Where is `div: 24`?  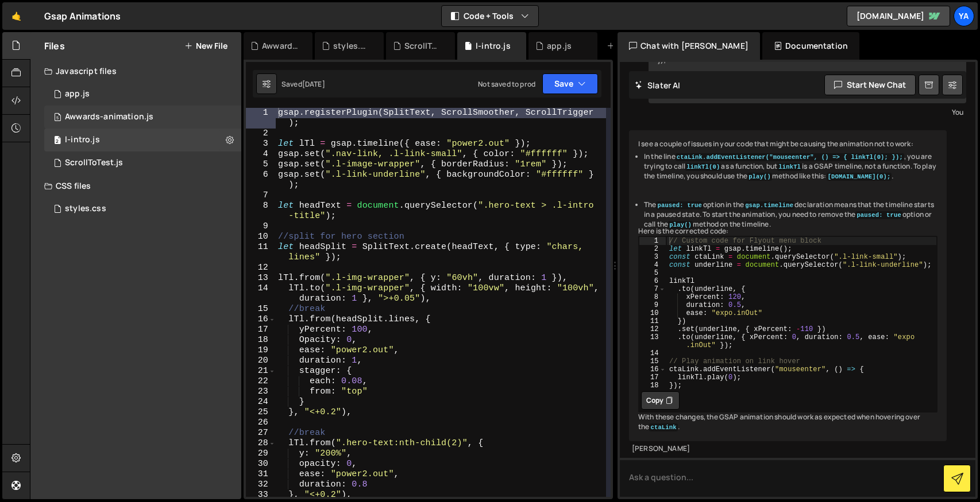 div: 24 is located at coordinates (261, 402).